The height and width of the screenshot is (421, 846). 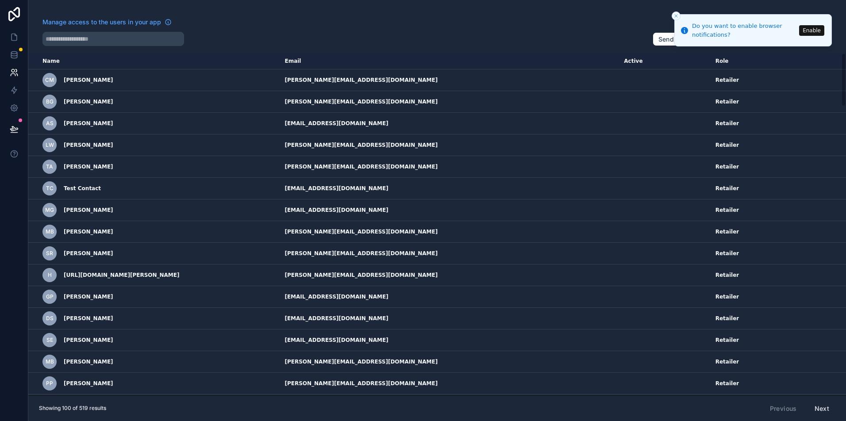 What do you see at coordinates (50, 253) in the screenshot?
I see `span: SR` at bounding box center [50, 253].